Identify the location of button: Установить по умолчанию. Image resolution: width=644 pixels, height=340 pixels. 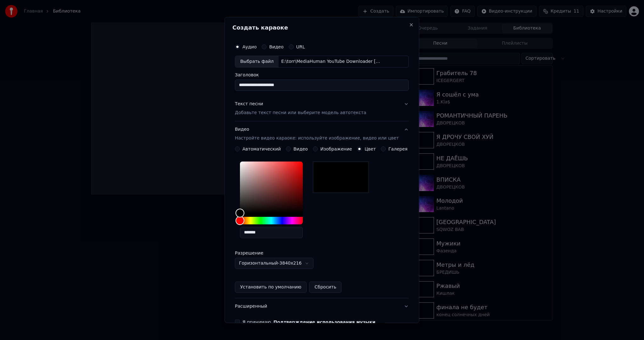
(270, 288).